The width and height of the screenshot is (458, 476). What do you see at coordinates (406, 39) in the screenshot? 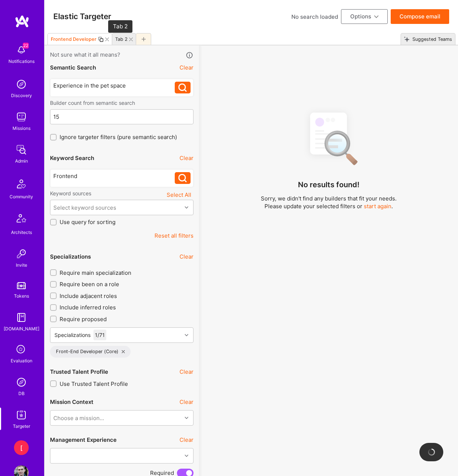
I see `i: icon SuggestedTeamsInactive` at bounding box center [406, 39].